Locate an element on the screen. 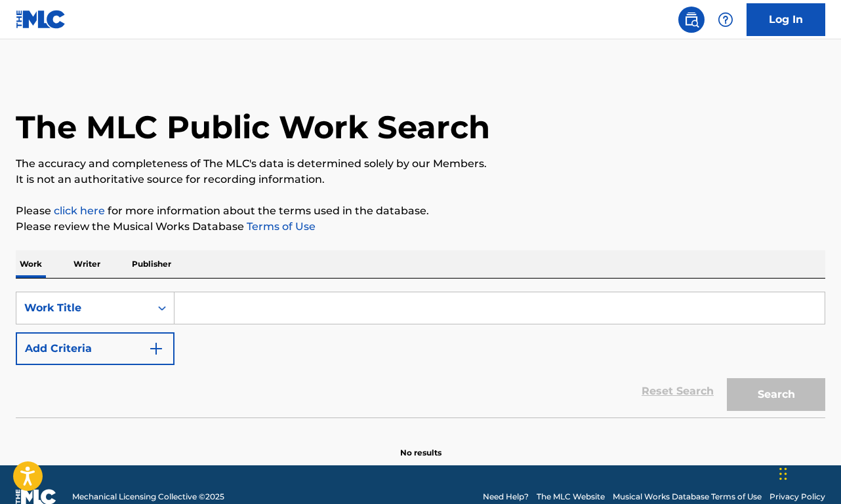 This screenshot has height=504, width=841. img: search is located at coordinates (692, 20).